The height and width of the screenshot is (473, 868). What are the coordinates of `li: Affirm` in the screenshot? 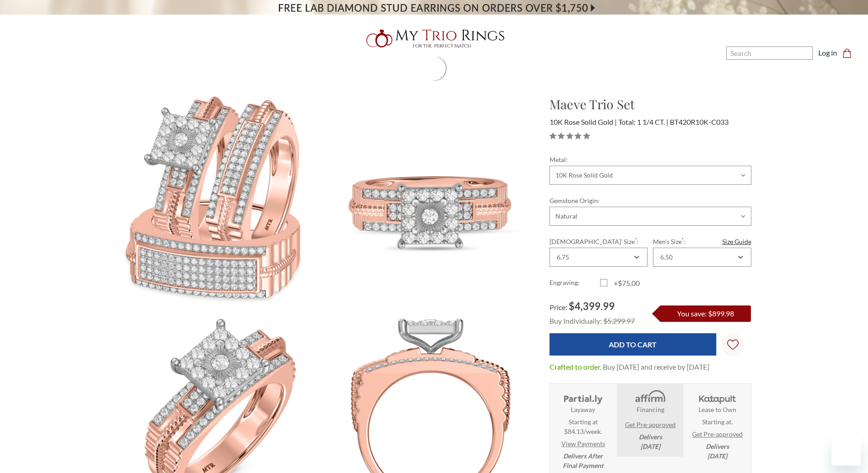 It's located at (650, 420).